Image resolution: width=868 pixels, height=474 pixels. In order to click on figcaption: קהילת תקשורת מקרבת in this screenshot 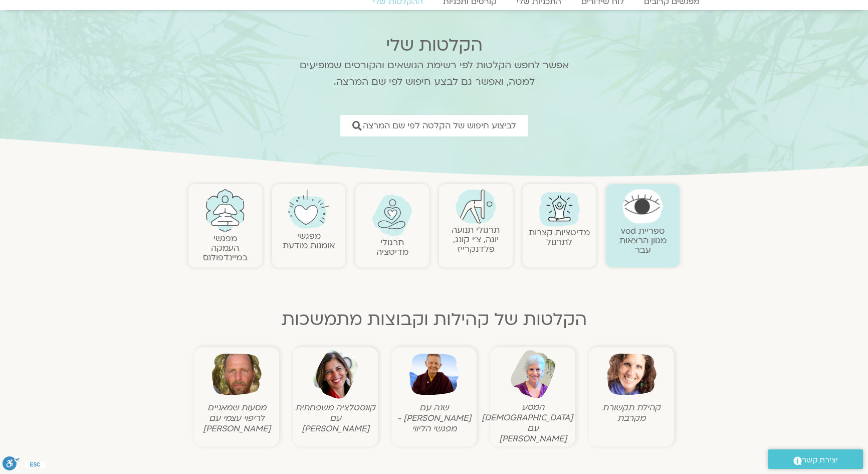, I will do `click(632, 412)`.